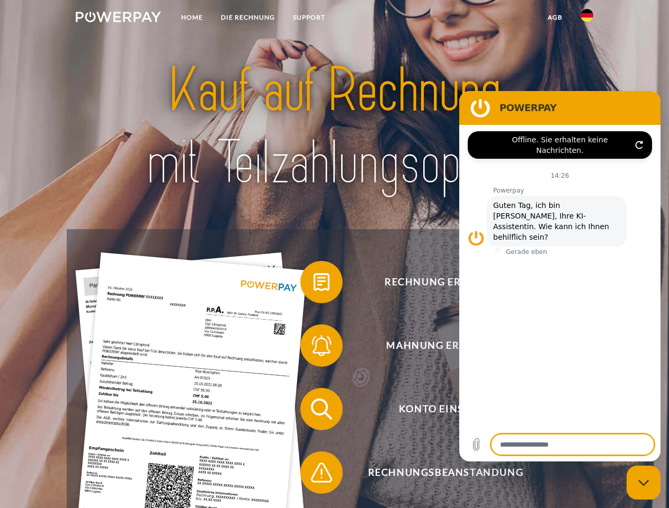 This screenshot has height=508, width=669. What do you see at coordinates (438, 473) in the screenshot?
I see `a: Rechnungsbeanstandung` at bounding box center [438, 473].